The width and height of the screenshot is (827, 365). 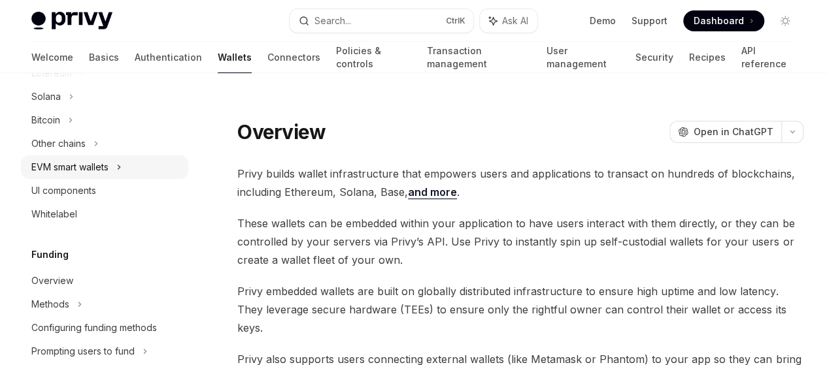 What do you see at coordinates (455, 21) in the screenshot?
I see `span: Ctrl K` at bounding box center [455, 21].